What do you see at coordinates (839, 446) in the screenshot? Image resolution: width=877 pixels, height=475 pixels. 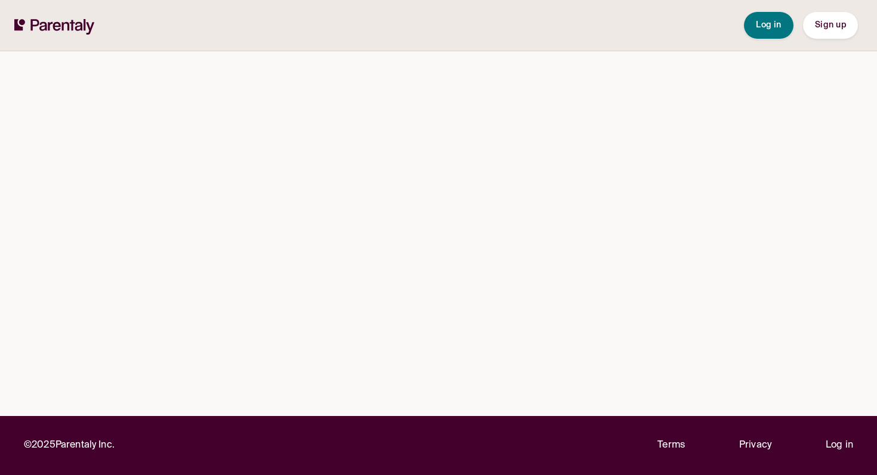 I see `a: Log in` at bounding box center [839, 446].